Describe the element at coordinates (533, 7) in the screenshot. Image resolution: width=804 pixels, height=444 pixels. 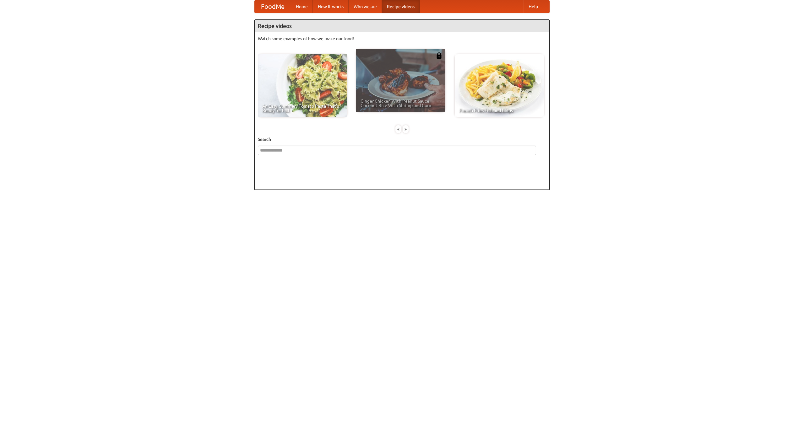
I see `a: Help` at that location.